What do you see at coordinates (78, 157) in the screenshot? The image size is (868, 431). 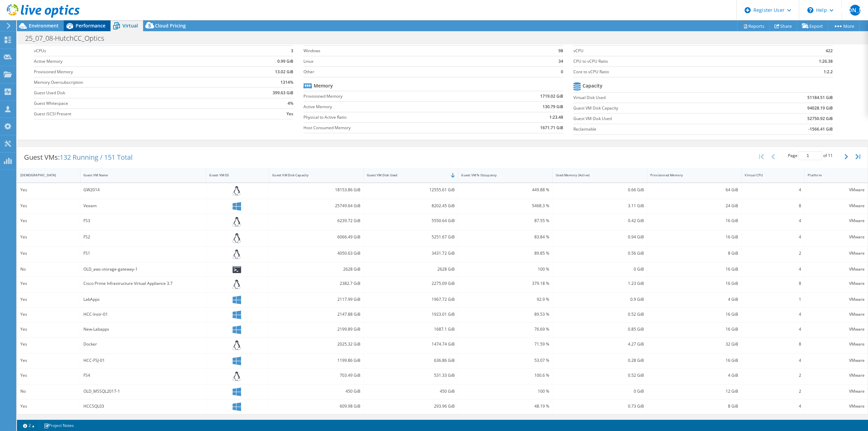 I see `div: Guest VMs:` at bounding box center [78, 157].